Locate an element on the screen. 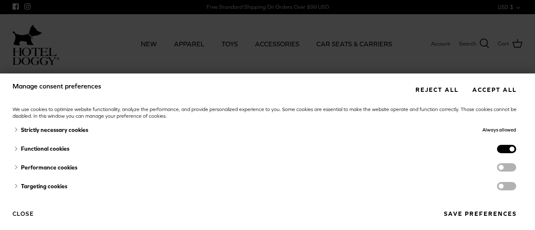 The image size is (535, 230). label: targeting cookies is located at coordinates (507, 186).